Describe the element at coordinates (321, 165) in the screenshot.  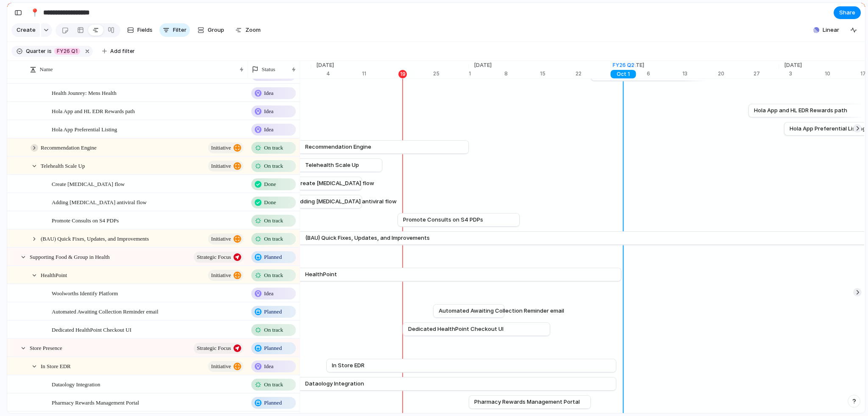
I see `a: Telehealth Scale Up` at that location.